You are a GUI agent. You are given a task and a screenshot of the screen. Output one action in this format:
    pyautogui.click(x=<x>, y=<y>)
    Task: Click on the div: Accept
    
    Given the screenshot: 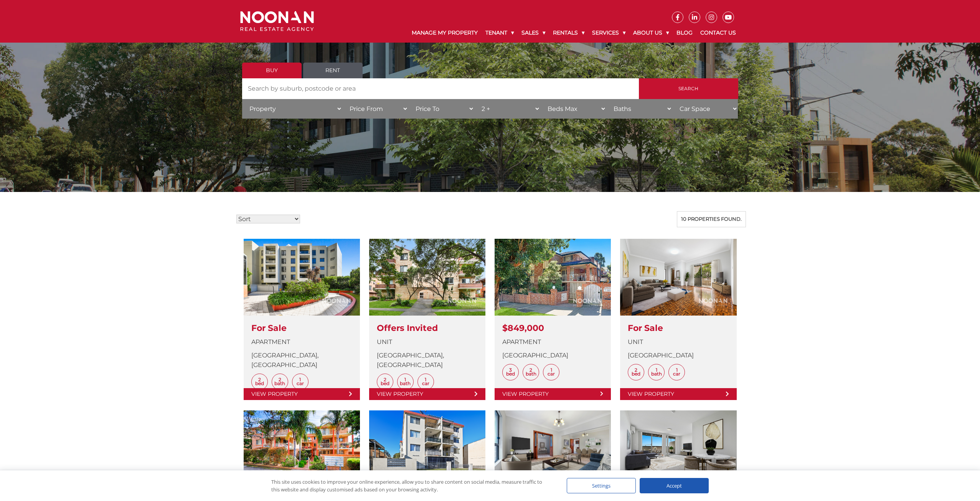 What is the action you would take?
    pyautogui.click(x=674, y=486)
    